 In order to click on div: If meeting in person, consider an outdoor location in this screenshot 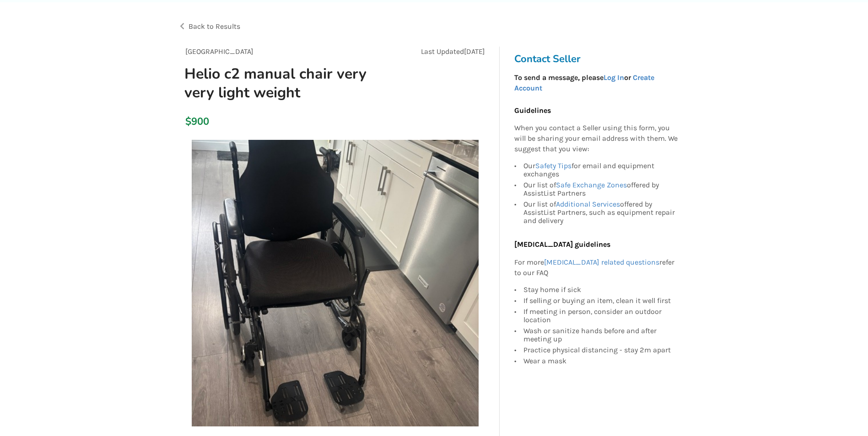, I will do `click(601, 316)`.